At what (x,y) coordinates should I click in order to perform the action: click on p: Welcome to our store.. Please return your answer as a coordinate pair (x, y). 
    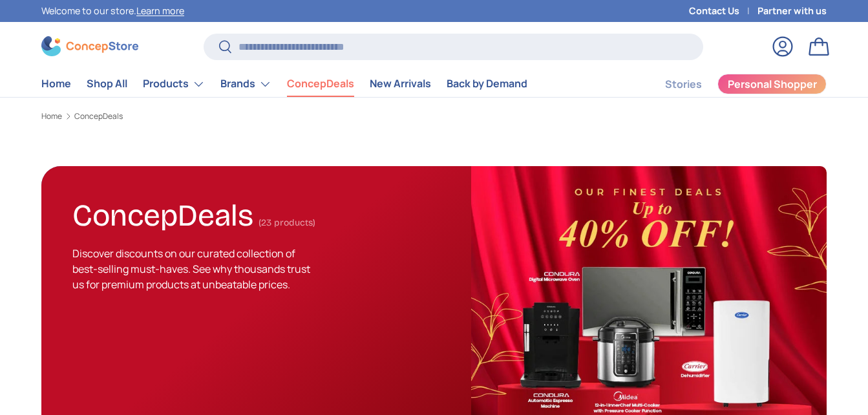
    Looking at the image, I should click on (113, 11).